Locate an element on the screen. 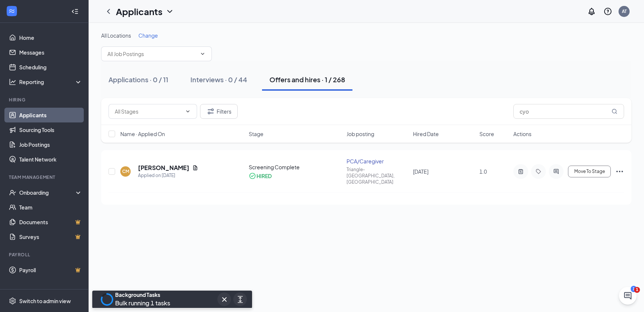 Image resolution: width=644 pixels, height=312 pixels. a: PayrollCrown is located at coordinates (50, 270).